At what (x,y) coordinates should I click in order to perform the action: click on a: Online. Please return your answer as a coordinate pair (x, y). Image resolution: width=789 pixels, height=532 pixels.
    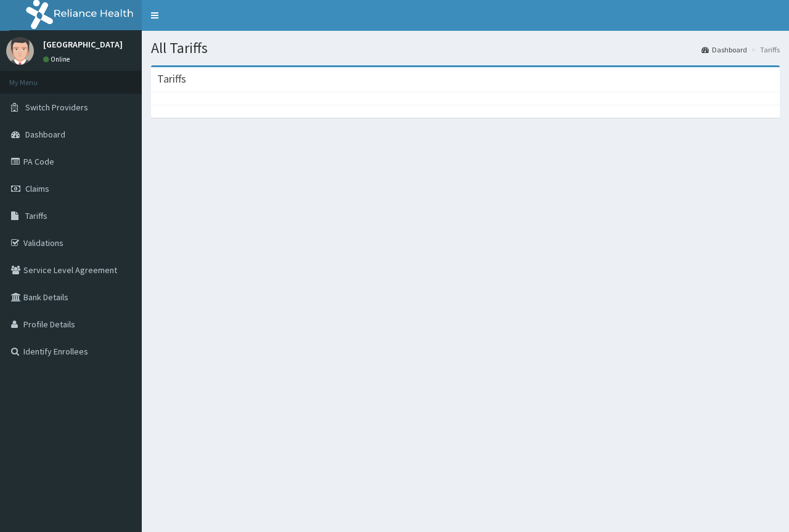
    Looking at the image, I should click on (58, 59).